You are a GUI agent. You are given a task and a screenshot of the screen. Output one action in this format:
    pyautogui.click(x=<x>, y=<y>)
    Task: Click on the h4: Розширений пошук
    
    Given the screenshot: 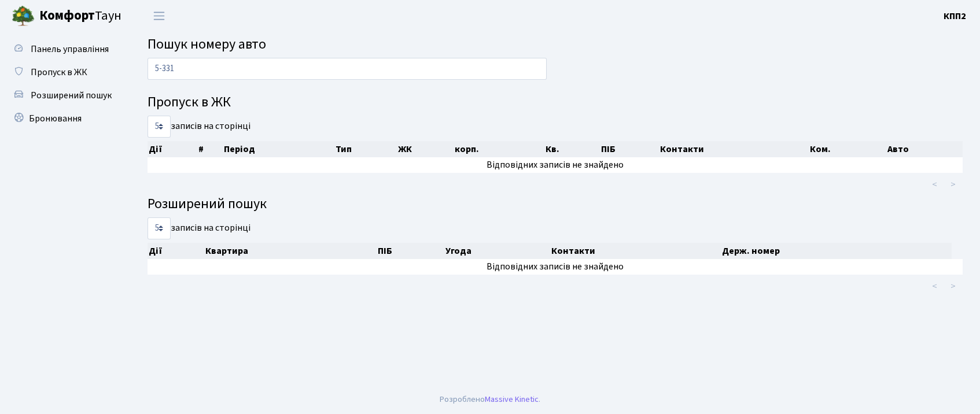 What is the action you would take?
    pyautogui.click(x=554, y=204)
    